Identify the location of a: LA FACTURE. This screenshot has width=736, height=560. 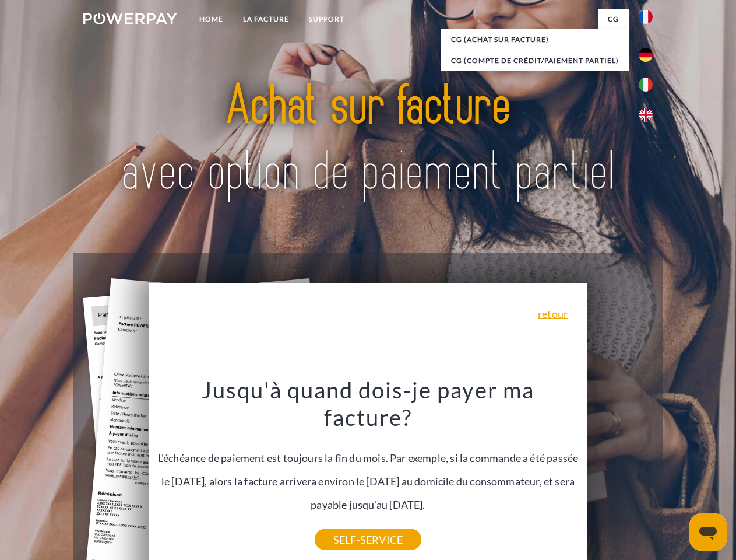
(266, 19).